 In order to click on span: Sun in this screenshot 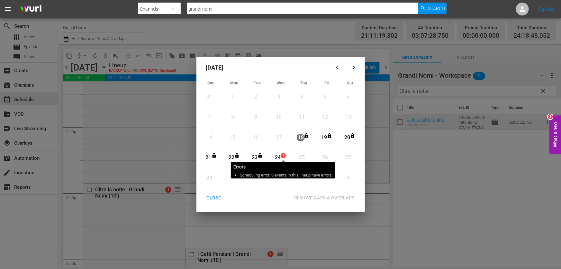, I will do `click(211, 83)`.